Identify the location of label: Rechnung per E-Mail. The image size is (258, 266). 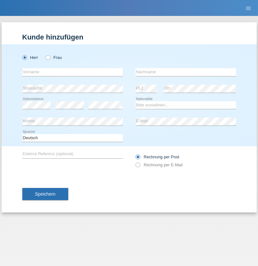
(159, 165).